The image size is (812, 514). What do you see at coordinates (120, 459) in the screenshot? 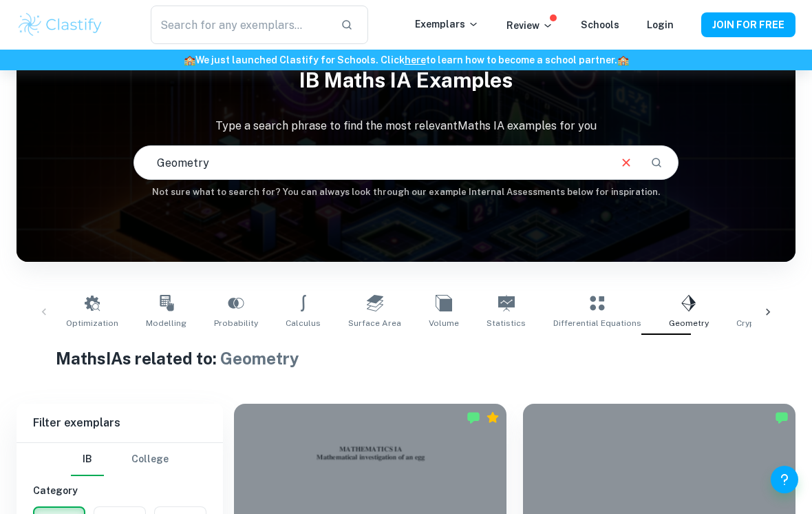
I see `div: Filter type choice` at bounding box center [120, 459].